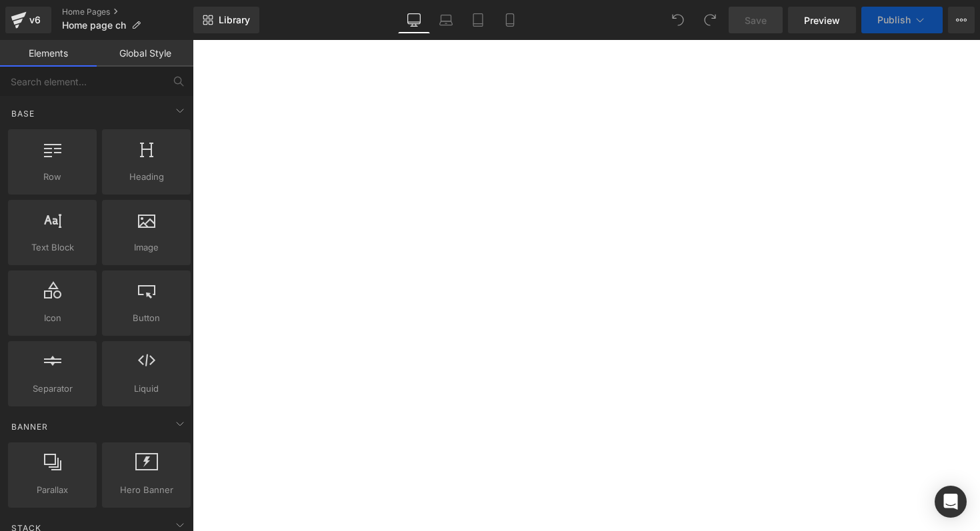  Describe the element at coordinates (146, 388) in the screenshot. I see `span: Liquid` at that location.